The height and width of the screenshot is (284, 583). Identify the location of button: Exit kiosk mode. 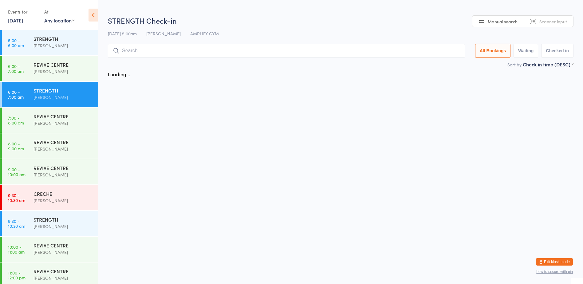
(555, 262).